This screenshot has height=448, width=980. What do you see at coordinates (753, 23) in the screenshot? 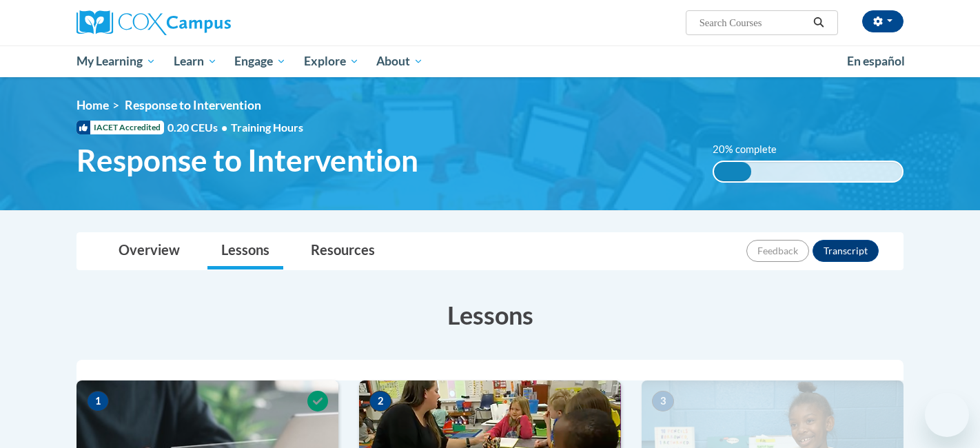
I see `input: Search Courses` at bounding box center [753, 23].